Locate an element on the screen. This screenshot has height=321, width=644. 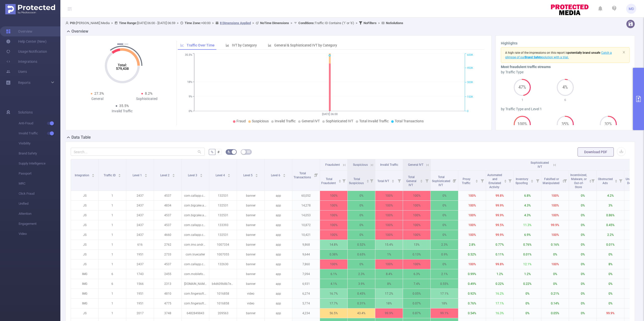
b: PID: is located at coordinates (73, 23).